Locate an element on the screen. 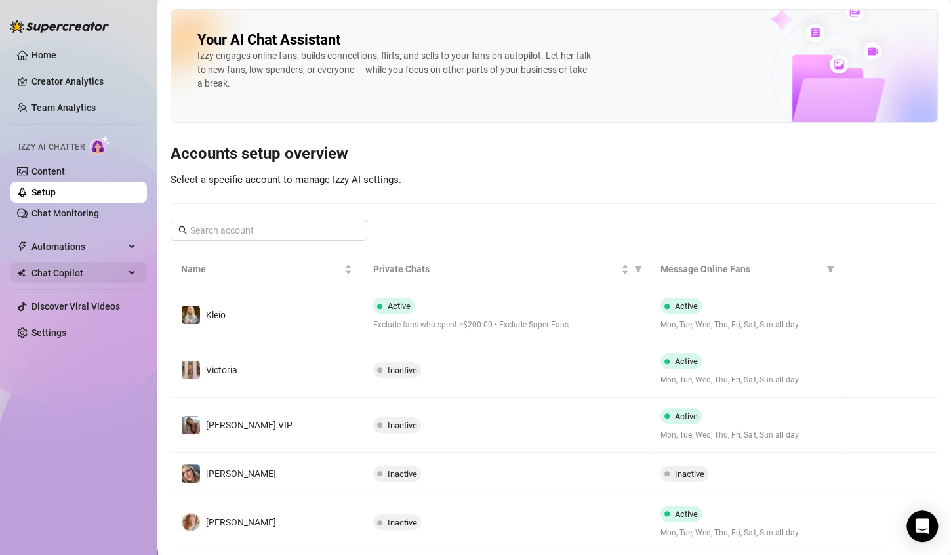 The image size is (951, 555). span: search is located at coordinates (183, 230).